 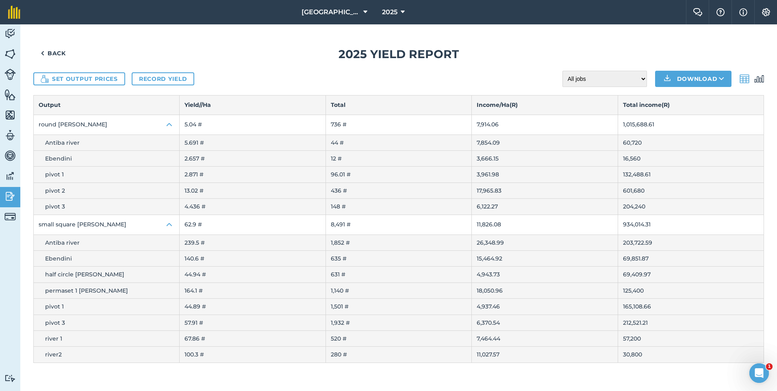 What do you see at coordinates (163, 79) in the screenshot?
I see `a: Record yield` at bounding box center [163, 79].